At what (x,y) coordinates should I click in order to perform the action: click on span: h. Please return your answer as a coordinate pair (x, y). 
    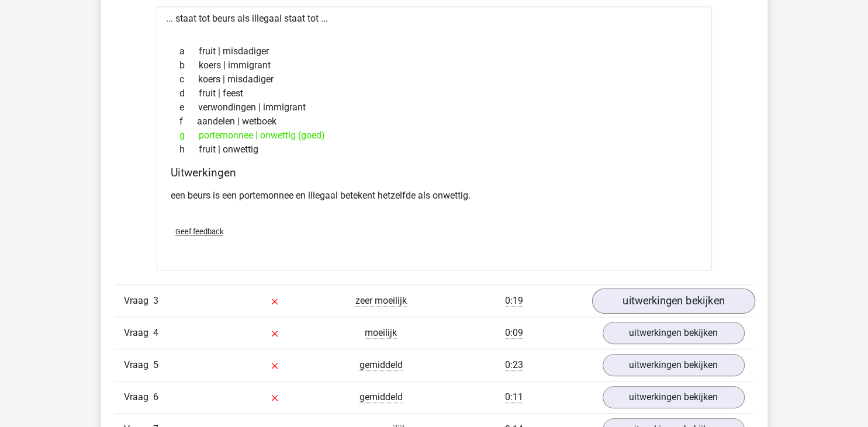
    Looking at the image, I should click on (189, 150).